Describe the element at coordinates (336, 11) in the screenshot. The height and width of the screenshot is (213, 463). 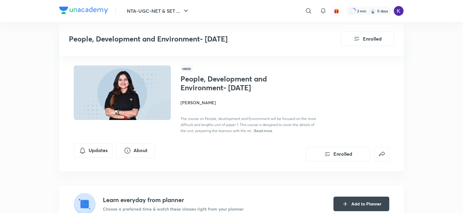
I see `button: avatar` at that location.